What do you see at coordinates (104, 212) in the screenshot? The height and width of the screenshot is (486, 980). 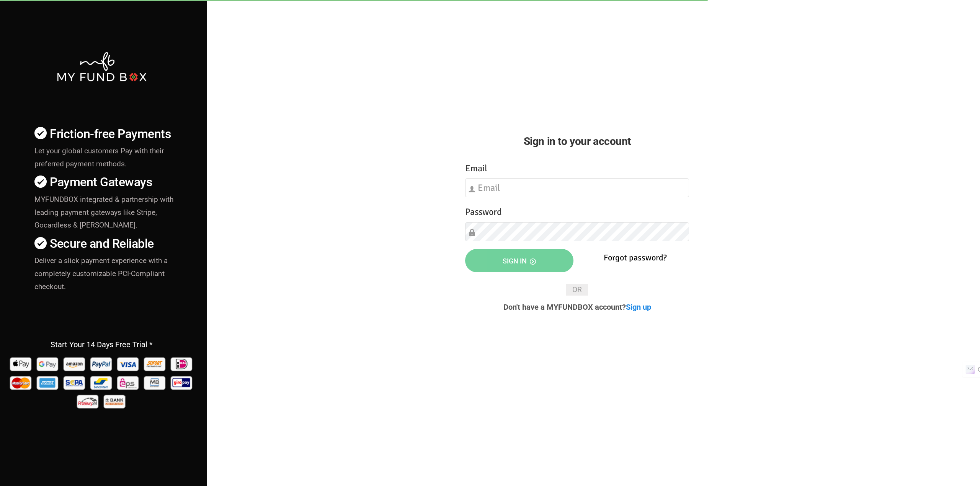 I see `span: MYFUNDBOX integrated & partnership with leading payment gateways like Stripe, Gocardless & [PERSO...` at bounding box center [104, 212].